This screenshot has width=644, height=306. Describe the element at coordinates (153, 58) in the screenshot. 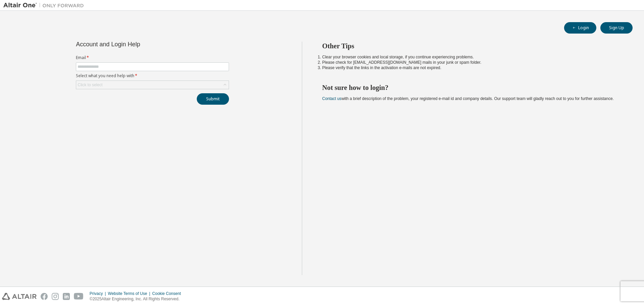

I see `label: Email` at that location.